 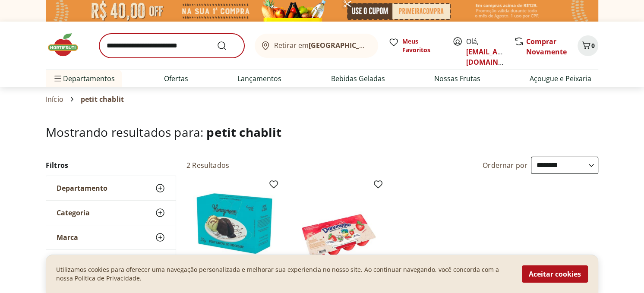 What do you see at coordinates (208, 165) in the screenshot?
I see `h2: 2 Resultados` at bounding box center [208, 165].